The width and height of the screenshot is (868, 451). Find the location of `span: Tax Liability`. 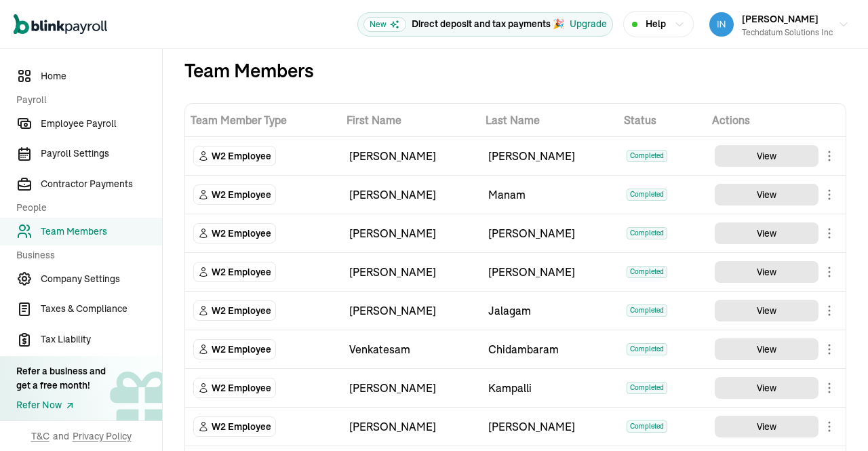

span: Tax Liability is located at coordinates (101, 339).